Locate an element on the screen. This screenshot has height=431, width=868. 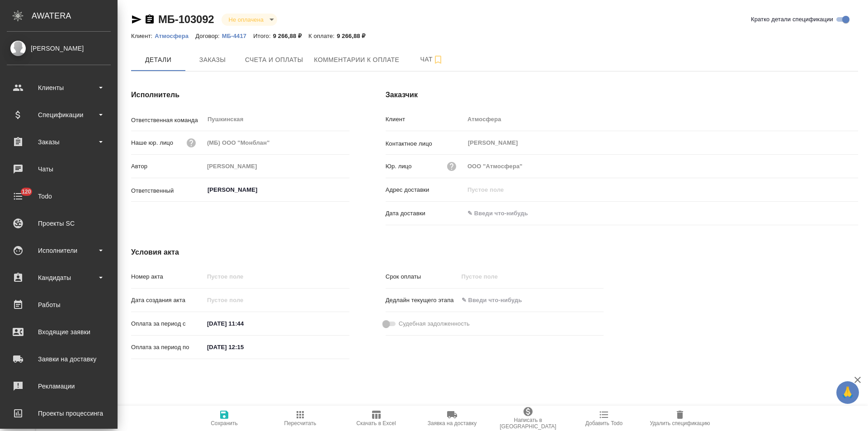
button: Заявка на доставку is located at coordinates (452, 418).